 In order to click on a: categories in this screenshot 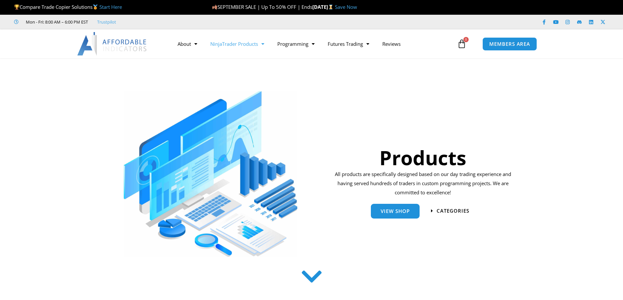, I will do `click(450, 211)`.